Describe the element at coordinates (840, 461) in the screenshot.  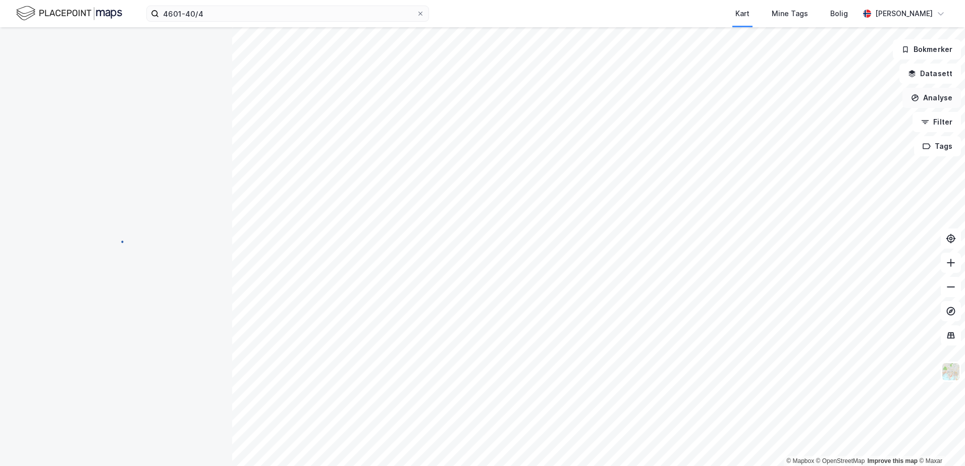
I see `a: OpenStreetMap` at that location.